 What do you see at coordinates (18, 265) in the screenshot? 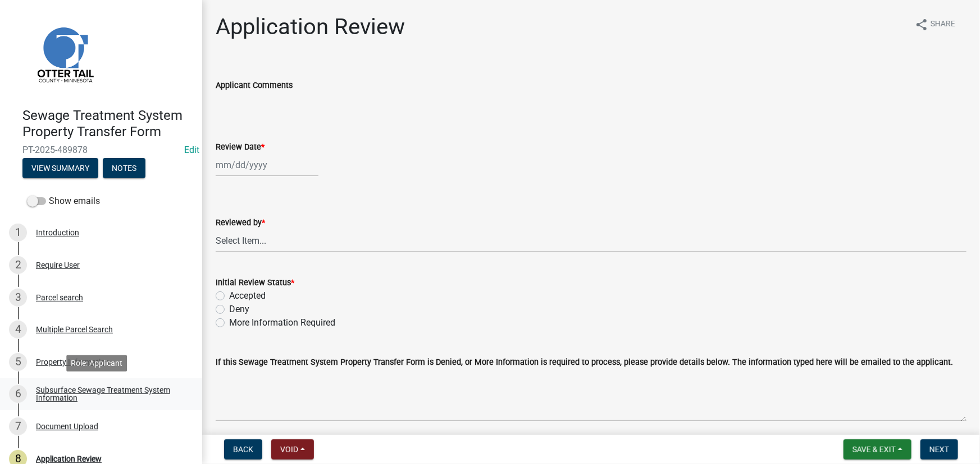
I see `div: 2` at bounding box center [18, 265].